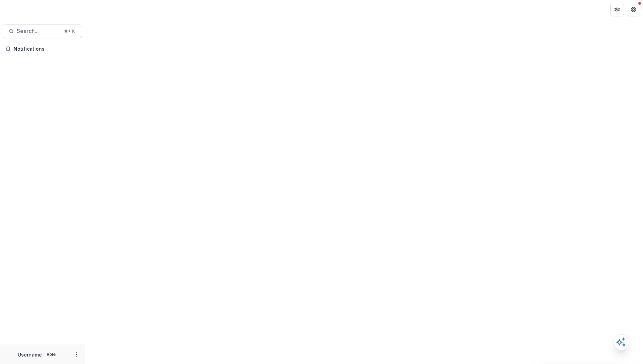 This screenshot has width=643, height=364. What do you see at coordinates (621, 342) in the screenshot?
I see `button: Open AI Assistant` at bounding box center [621, 342].